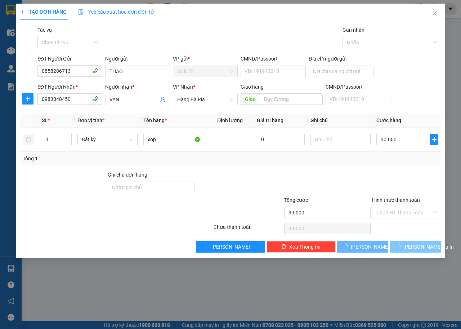 The image size is (461, 329). Describe the element at coordinates (284, 247) in the screenshot. I see `span: delete` at that location.